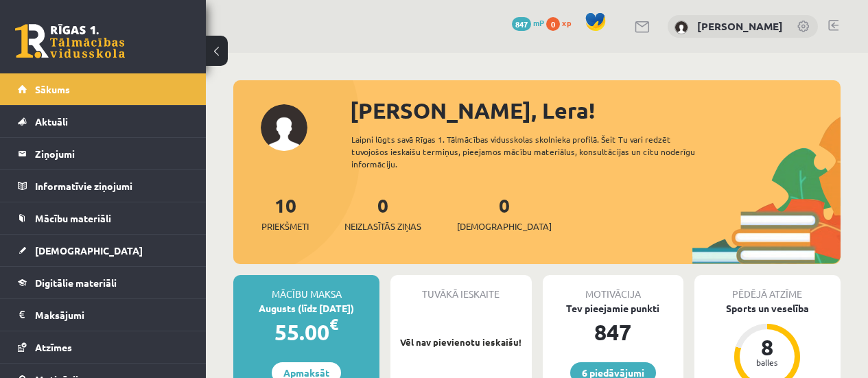  What do you see at coordinates (767, 347) in the screenshot?
I see `div: 8` at bounding box center [767, 347].